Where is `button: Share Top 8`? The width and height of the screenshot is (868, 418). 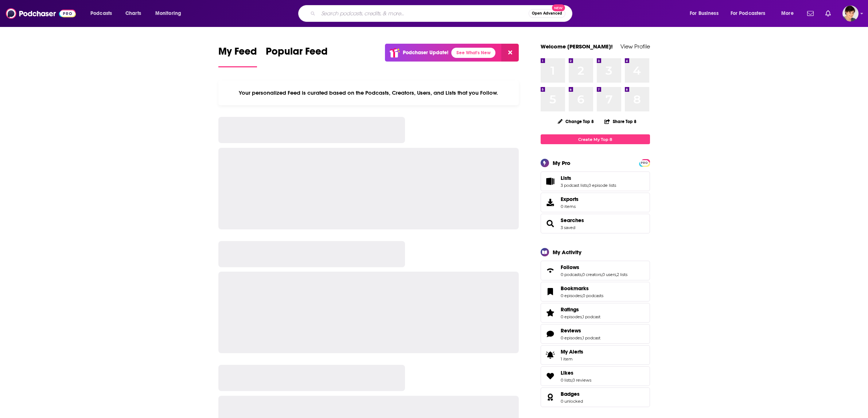
button: Share Top 8 is located at coordinates (621, 121).